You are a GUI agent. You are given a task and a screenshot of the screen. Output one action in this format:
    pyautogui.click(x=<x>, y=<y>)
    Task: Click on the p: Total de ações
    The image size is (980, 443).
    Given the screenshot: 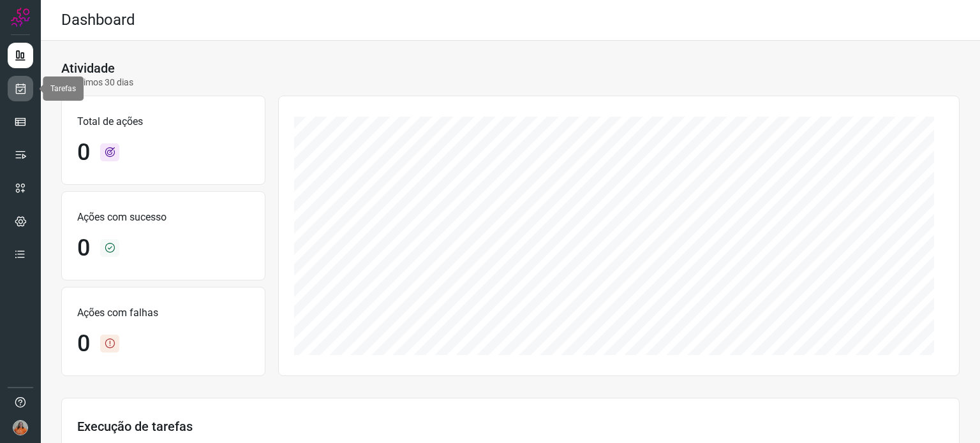 What is the action you would take?
    pyautogui.click(x=163, y=121)
    